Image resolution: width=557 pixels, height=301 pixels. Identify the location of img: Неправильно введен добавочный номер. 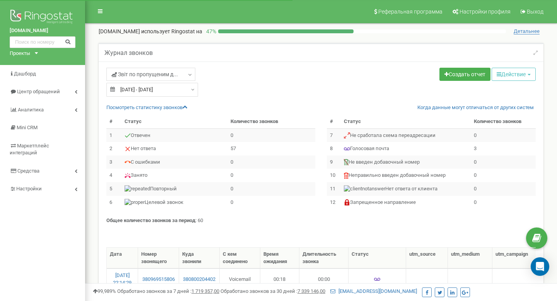
(346, 176).